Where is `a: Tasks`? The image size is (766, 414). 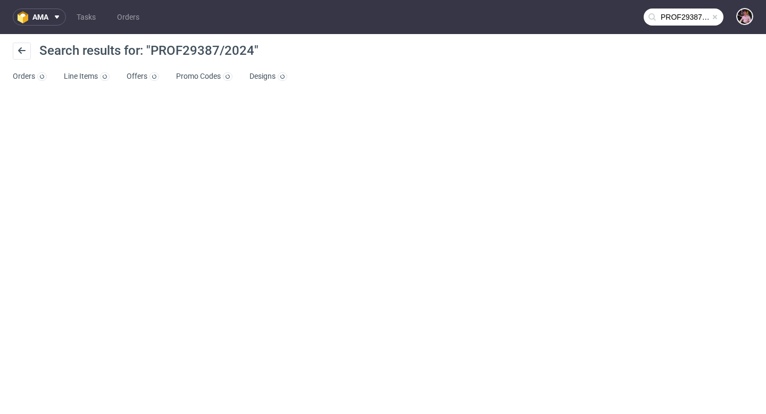 a: Tasks is located at coordinates (86, 17).